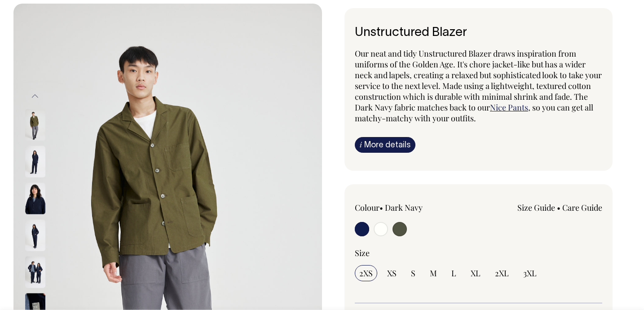  Describe the element at coordinates (35, 125) in the screenshot. I see `img: olive` at that location.